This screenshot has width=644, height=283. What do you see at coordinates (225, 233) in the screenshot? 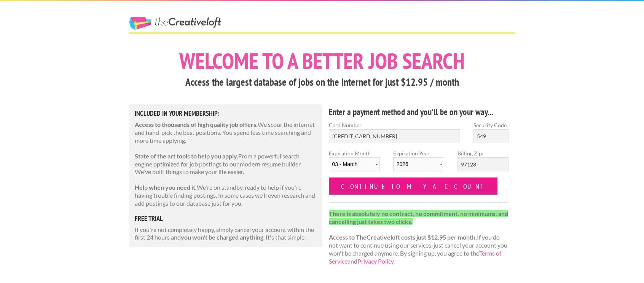
I see `p: If you're not completely happy, simply cancel your account within the first 24 hours and . It's t...` at bounding box center [225, 233].